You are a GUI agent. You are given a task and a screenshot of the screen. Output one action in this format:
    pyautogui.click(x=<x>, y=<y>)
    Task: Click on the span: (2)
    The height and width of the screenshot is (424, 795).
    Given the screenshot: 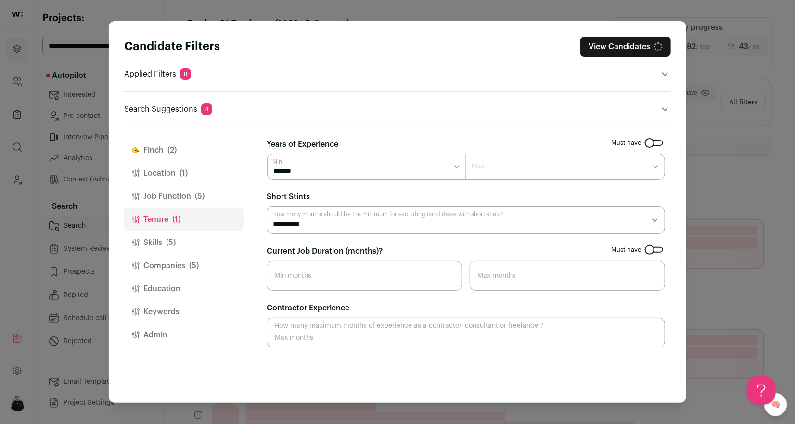 What is the action you would take?
    pyautogui.click(x=172, y=150)
    